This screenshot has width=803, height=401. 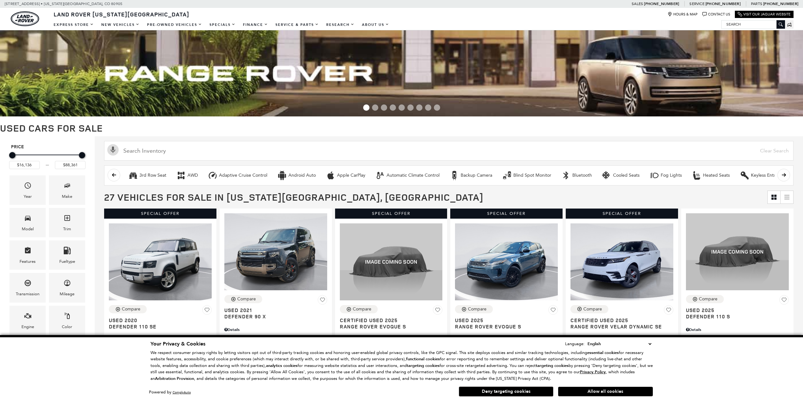 I want to click on span: Certified Used 2025, so click(x=389, y=320).